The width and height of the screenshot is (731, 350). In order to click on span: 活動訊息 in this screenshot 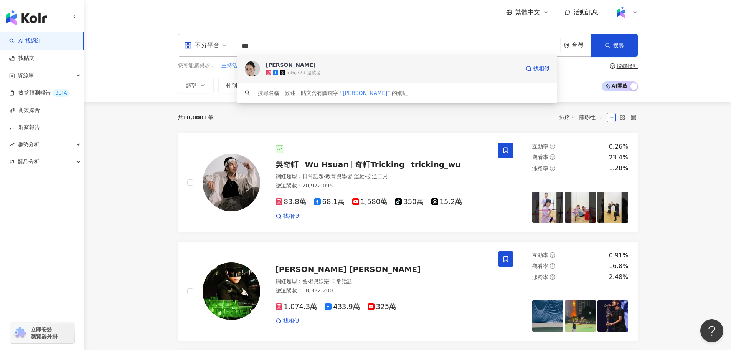, I will do `click(586, 12)`.